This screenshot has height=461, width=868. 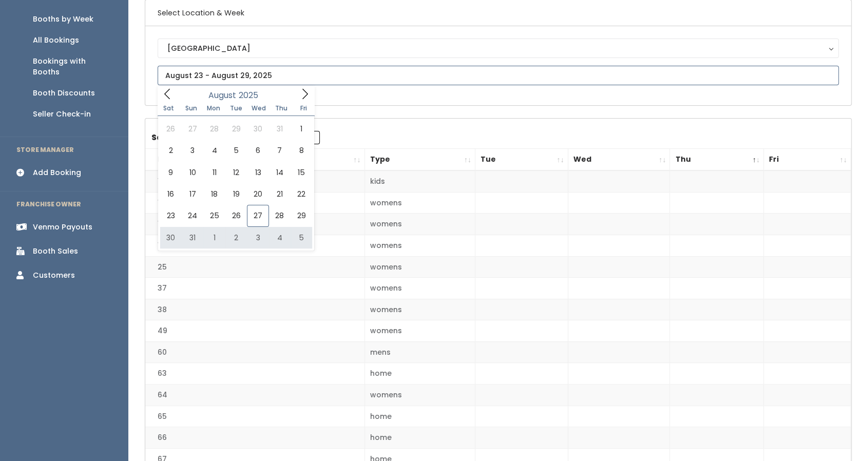 What do you see at coordinates (302, 173) in the screenshot?
I see `span: August 15, 2025` at bounding box center [302, 173].